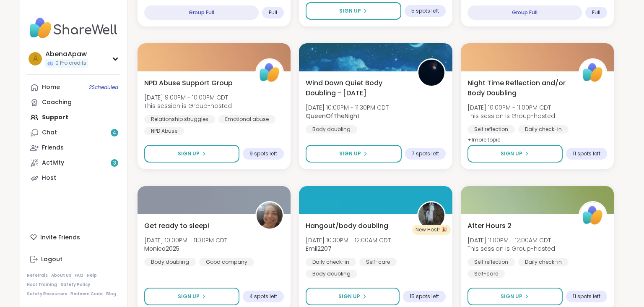 Image resolution: width=644 pixels, height=307 pixels. Describe the element at coordinates (518, 88) in the screenshot. I see `span: Night Time Reflection and/or Body Doubling` at that location.